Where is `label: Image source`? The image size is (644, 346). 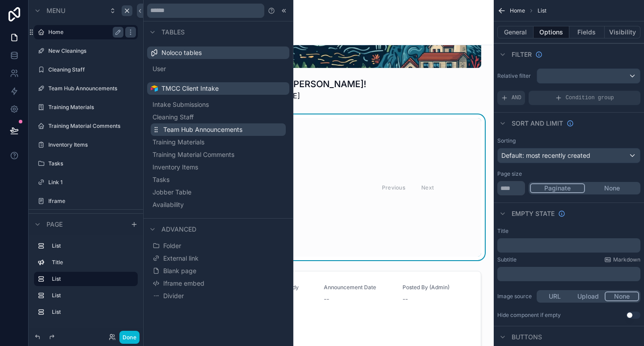
label: Image source is located at coordinates (515, 296).